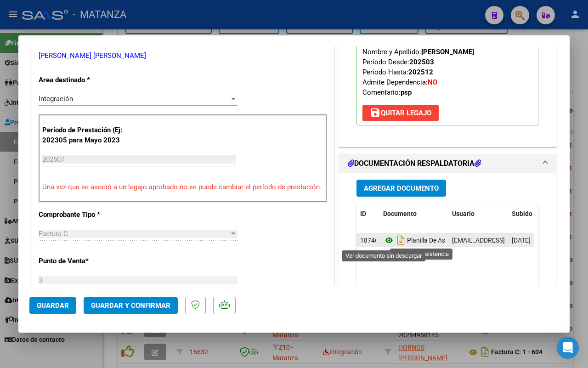  I want to click on span: Guardar y Confirmar, so click(130, 305).